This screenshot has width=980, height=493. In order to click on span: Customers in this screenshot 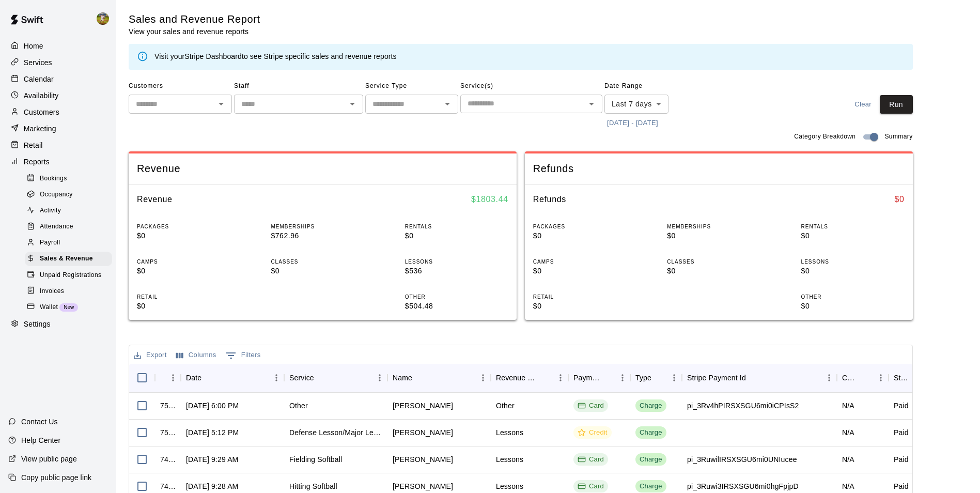, I will do `click(180, 86)`.